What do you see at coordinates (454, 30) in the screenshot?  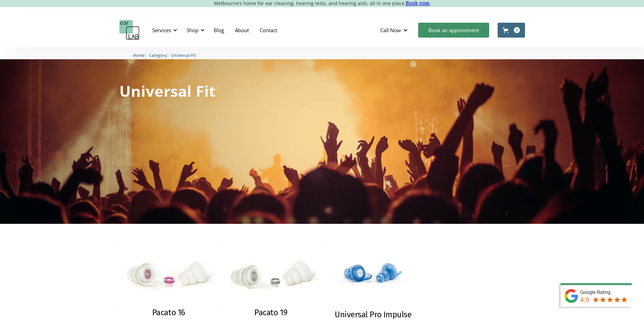 I see `a: Book an appointment` at bounding box center [454, 30].